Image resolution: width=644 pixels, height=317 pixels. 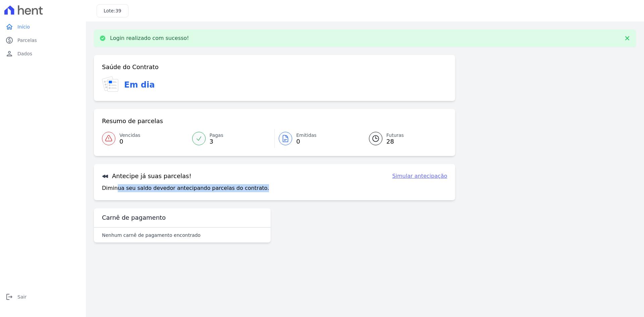 What do you see at coordinates (216, 141) in the screenshot?
I see `span: 3` at bounding box center [216, 141].